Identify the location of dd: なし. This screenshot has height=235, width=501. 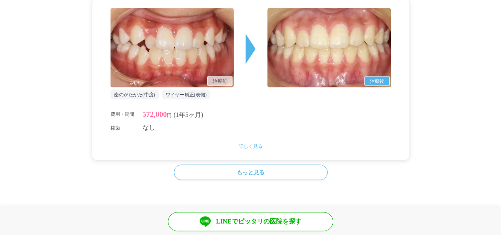
(267, 127).